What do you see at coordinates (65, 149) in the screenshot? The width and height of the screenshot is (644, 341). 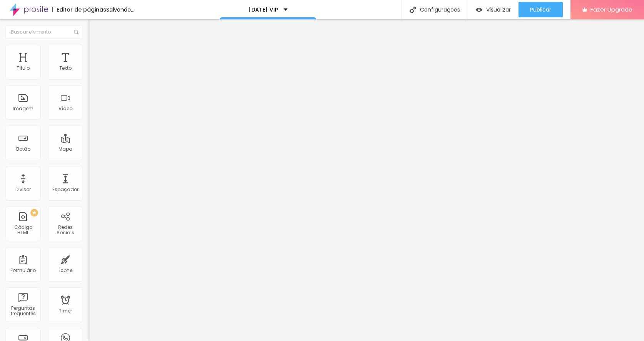 I see `div: Mapa` at bounding box center [65, 149].